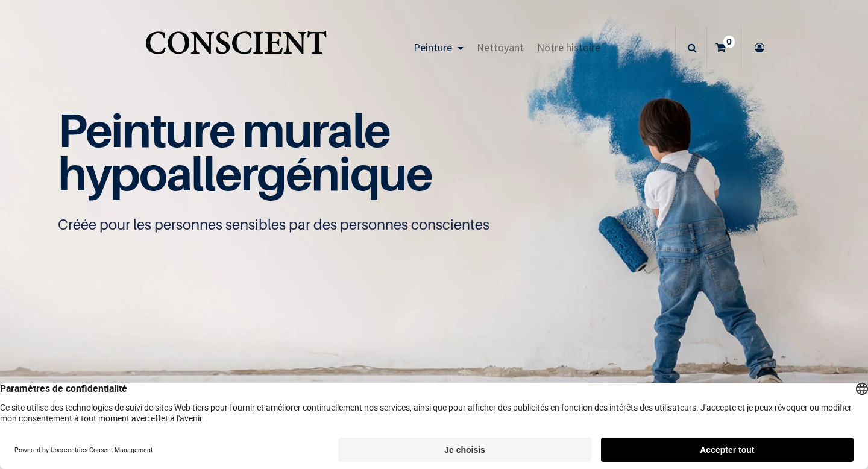 The height and width of the screenshot is (469, 868). I want to click on span: Peinture murale, so click(224, 129).